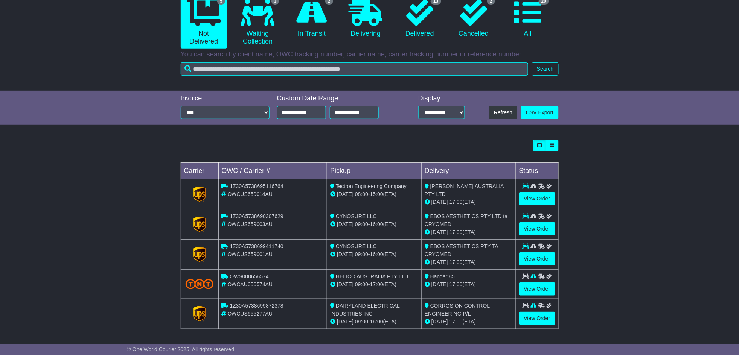  Describe the element at coordinates (250, 314) in the screenshot. I see `span: OWCUS655277AU` at that location.